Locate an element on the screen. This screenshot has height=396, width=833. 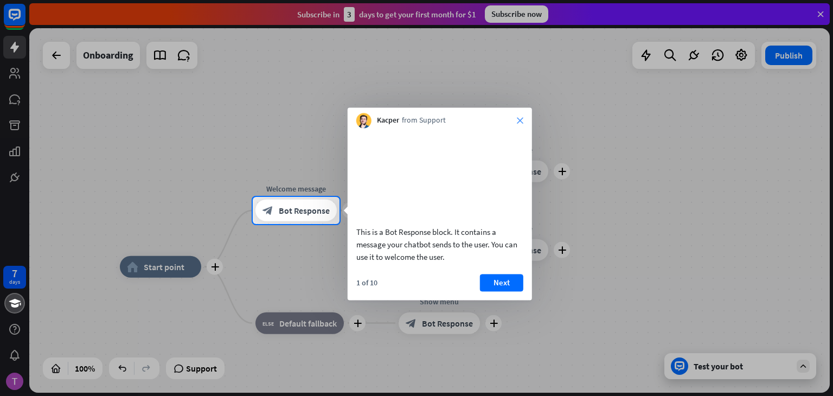
span: Kacper is located at coordinates (388, 121).